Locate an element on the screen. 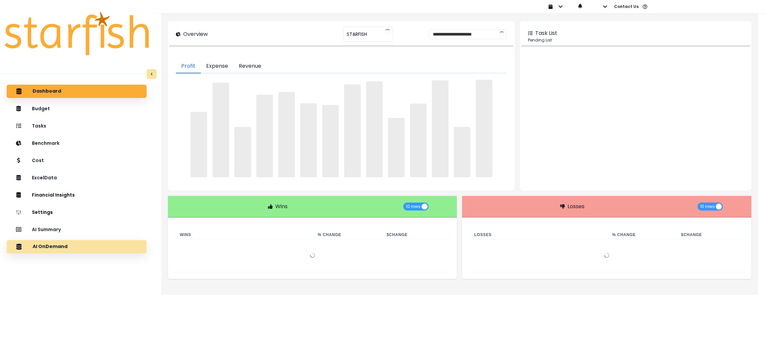  p: Cost is located at coordinates (38, 161).